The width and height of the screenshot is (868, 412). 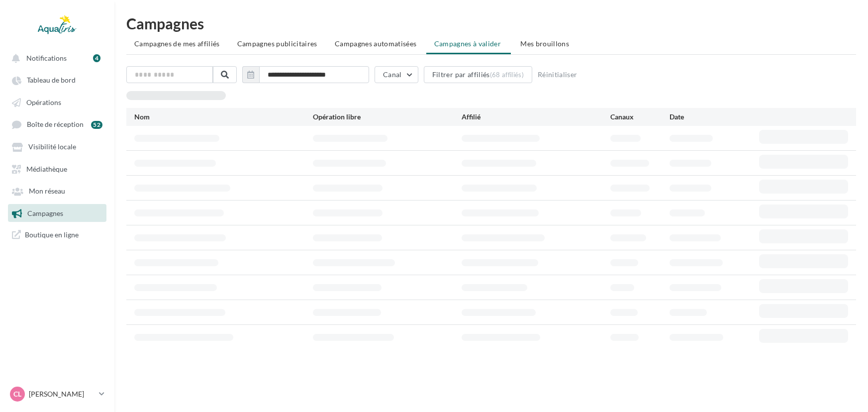 I want to click on span: Notifications, so click(x=46, y=58).